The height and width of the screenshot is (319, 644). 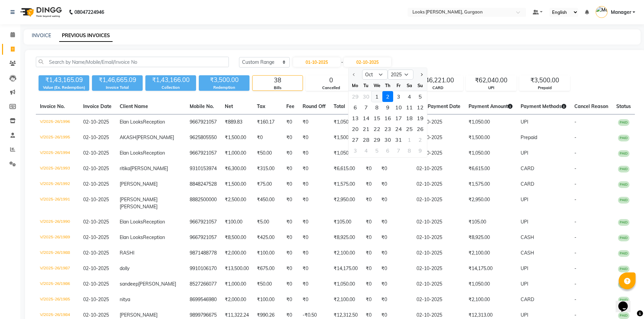 I want to click on div: 4, so click(x=409, y=97).